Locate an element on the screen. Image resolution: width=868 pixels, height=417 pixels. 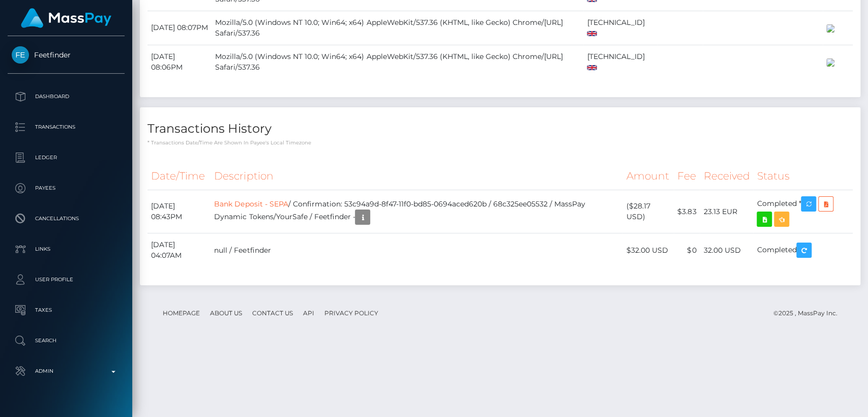
p: Admin is located at coordinates (66, 371).